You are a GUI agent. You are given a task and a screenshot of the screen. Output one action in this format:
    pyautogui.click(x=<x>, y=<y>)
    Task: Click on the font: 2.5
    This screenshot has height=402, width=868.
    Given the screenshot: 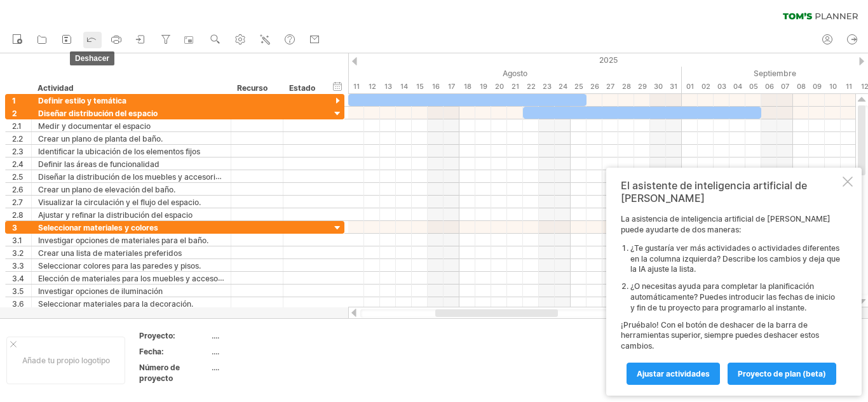 What is the action you would take?
    pyautogui.click(x=17, y=176)
    